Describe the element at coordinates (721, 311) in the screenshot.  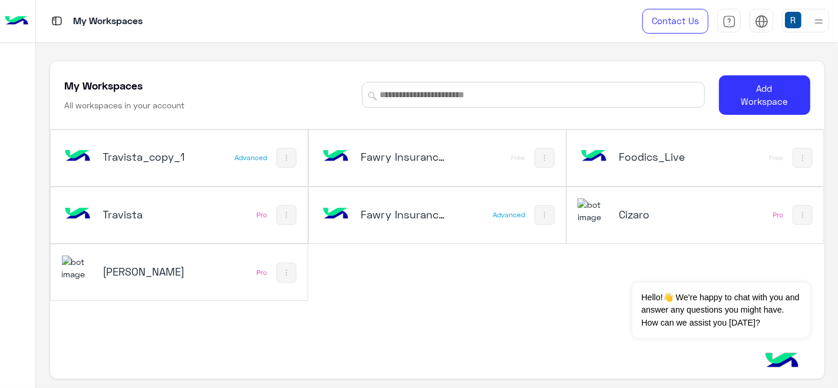
I see `span: Hello!👋 We're happy to chat with you and answer any questions you might have. How can we assist y...` at that location.